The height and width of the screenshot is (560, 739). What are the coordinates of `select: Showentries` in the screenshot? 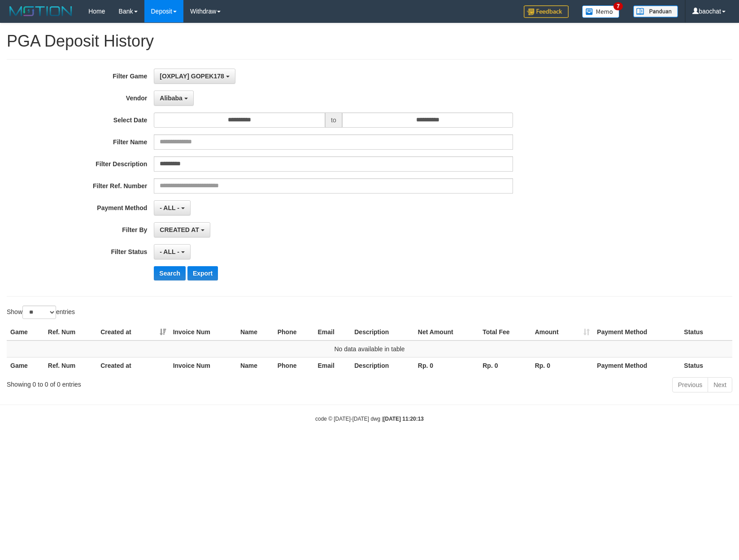 It's located at (39, 312).